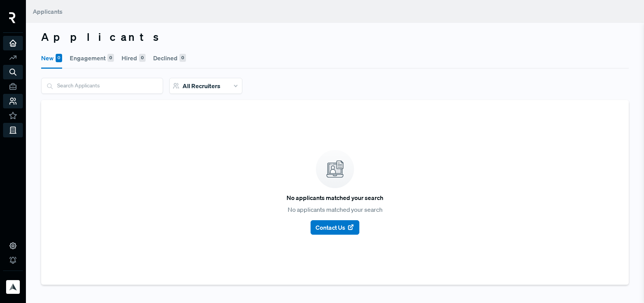 This screenshot has height=303, width=644. What do you see at coordinates (335, 210) in the screenshot?
I see `p: No applicants matched your search` at bounding box center [335, 210].